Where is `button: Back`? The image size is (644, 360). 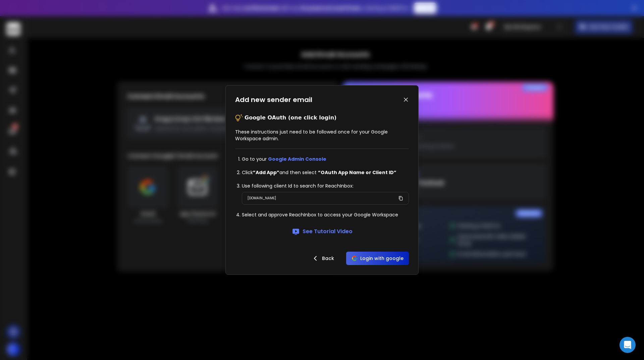
button: Back is located at coordinates (322, 259).